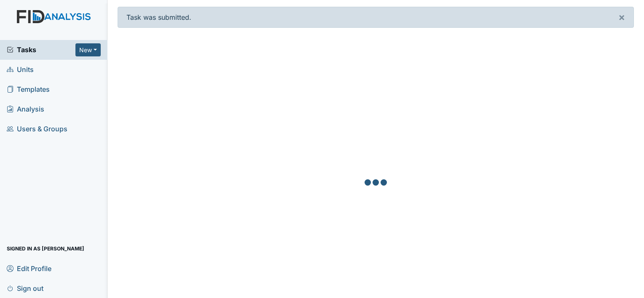 Image resolution: width=644 pixels, height=298 pixels. Describe the element at coordinates (29, 268) in the screenshot. I see `span: Edit Profile` at that location.